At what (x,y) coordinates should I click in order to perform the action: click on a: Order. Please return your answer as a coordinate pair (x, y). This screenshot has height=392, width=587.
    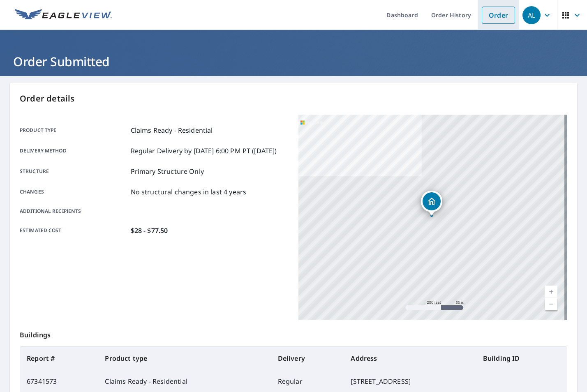
    Looking at the image, I should click on (498, 15).